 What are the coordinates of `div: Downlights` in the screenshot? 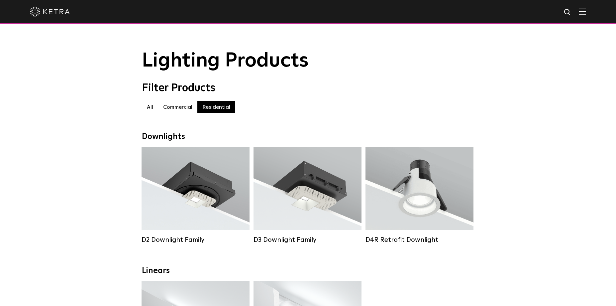 It's located at (308, 137).